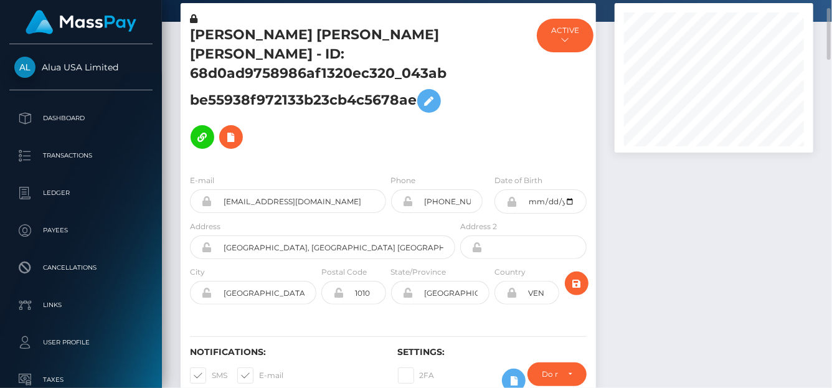  What do you see at coordinates (81, 118) in the screenshot?
I see `a: Dashboard` at bounding box center [81, 118].